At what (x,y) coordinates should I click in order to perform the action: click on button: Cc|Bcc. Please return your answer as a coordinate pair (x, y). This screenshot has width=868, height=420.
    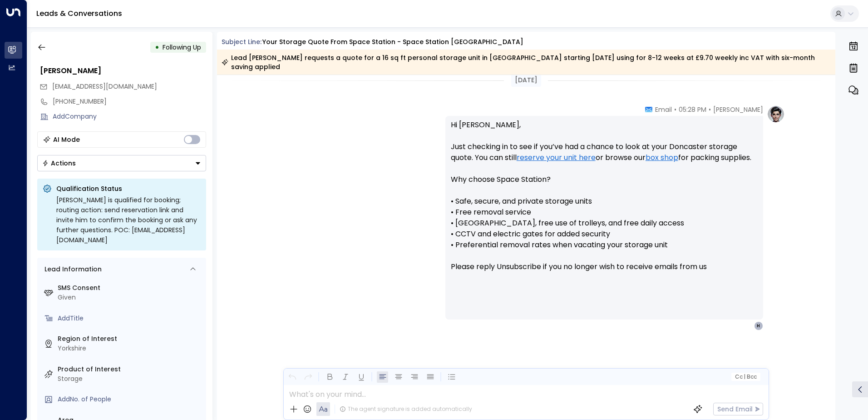
    Looking at the image, I should click on (746, 377).